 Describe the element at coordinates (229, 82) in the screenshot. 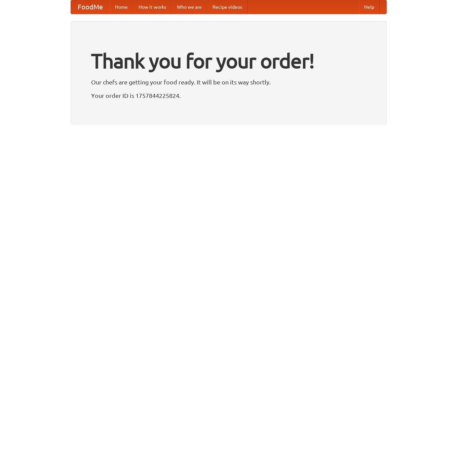

I see `p: Our chefs are getting your food ready. It will be on its way shortly.` at that location.